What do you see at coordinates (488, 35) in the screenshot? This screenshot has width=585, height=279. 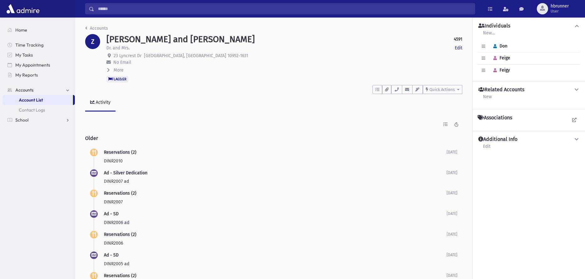 I see `a: New...` at bounding box center [488, 35].